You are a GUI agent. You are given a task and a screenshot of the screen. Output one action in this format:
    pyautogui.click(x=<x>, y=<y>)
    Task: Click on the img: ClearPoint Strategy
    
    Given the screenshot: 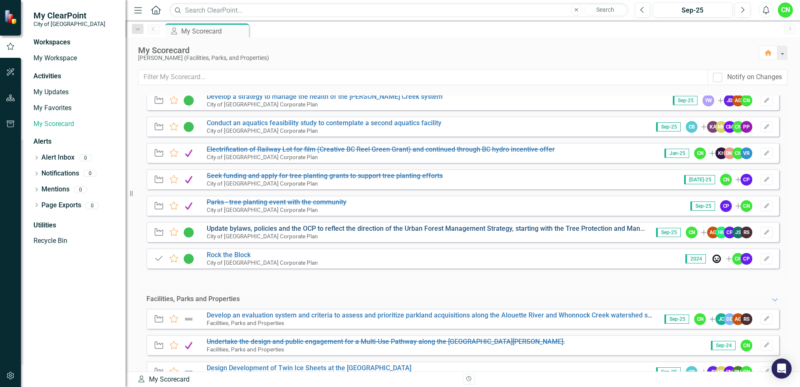 What is the action you would take?
    pyautogui.click(x=11, y=17)
    